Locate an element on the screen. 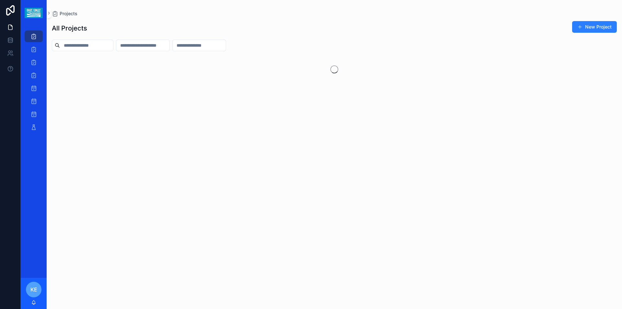  button: New Project is located at coordinates (594, 27).